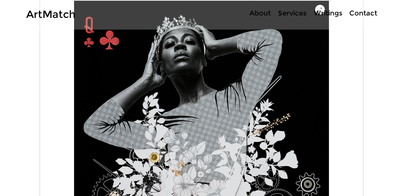 Image resolution: width=403 pixels, height=196 pixels. I want to click on p: Writings, so click(328, 13).